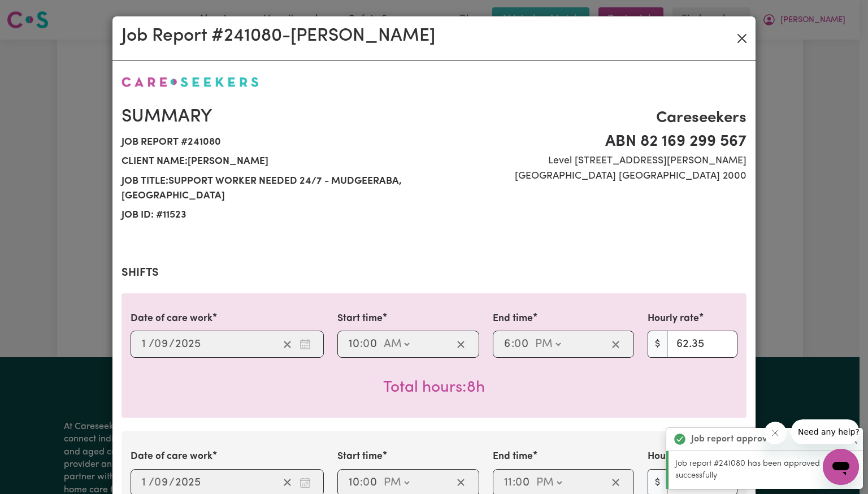 The height and width of the screenshot is (494, 868). Describe the element at coordinates (766, 470) in the screenshot. I see `p: Job report #241080 has been approved successfully` at that location.